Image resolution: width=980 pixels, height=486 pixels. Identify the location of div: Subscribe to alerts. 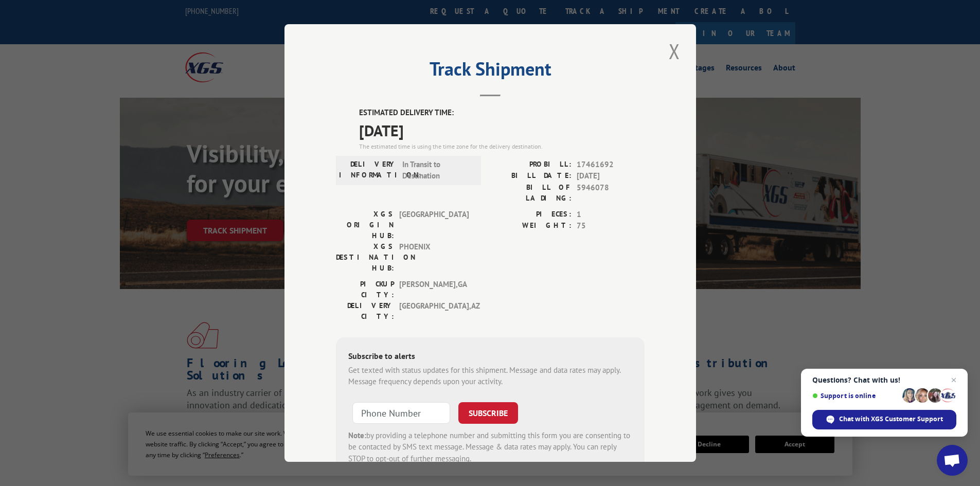
(490, 357).